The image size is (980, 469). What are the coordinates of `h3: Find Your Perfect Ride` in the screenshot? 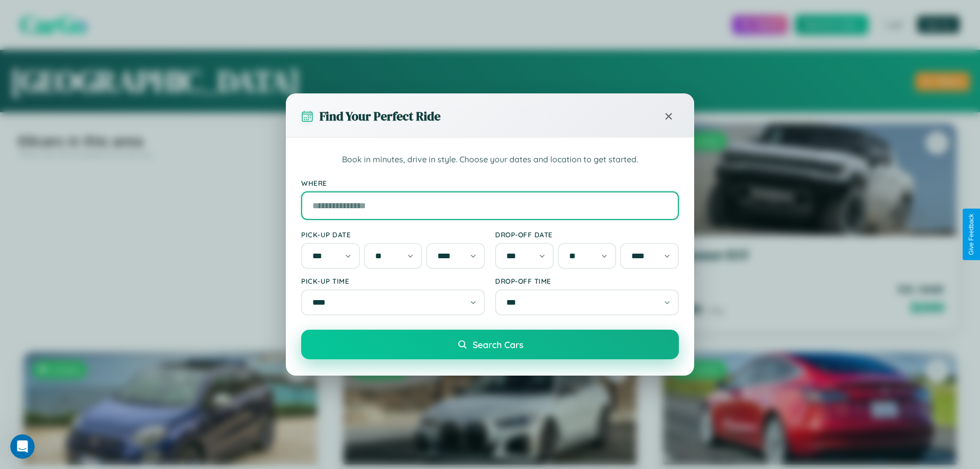 It's located at (380, 116).